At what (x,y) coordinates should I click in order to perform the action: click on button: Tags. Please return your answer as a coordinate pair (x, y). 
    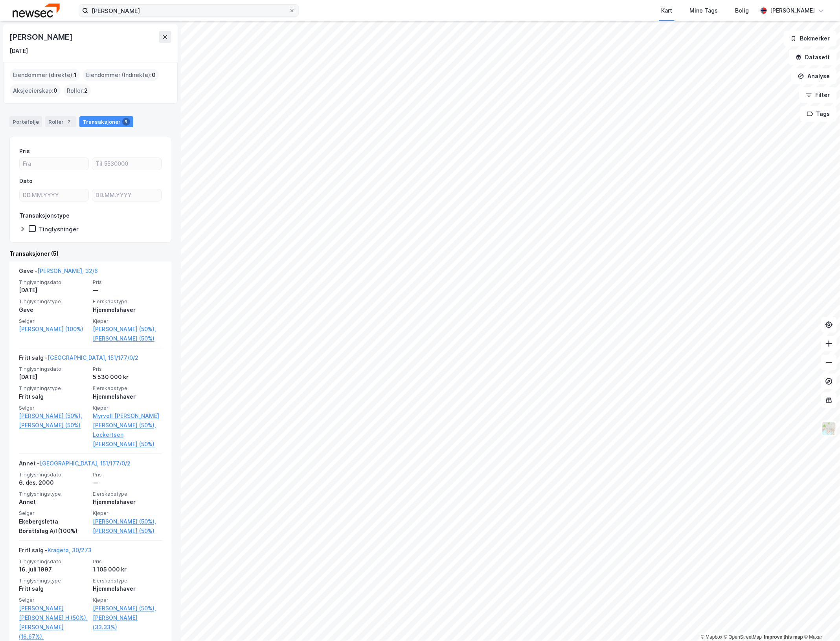
    Looking at the image, I should click on (818, 114).